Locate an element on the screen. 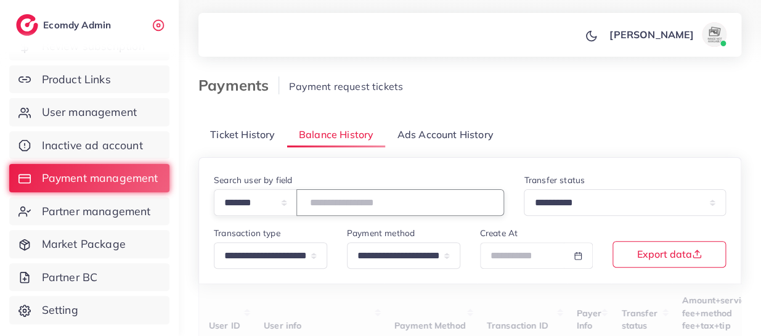 This screenshot has width=761, height=336. h3: Payments is located at coordinates (238, 85).